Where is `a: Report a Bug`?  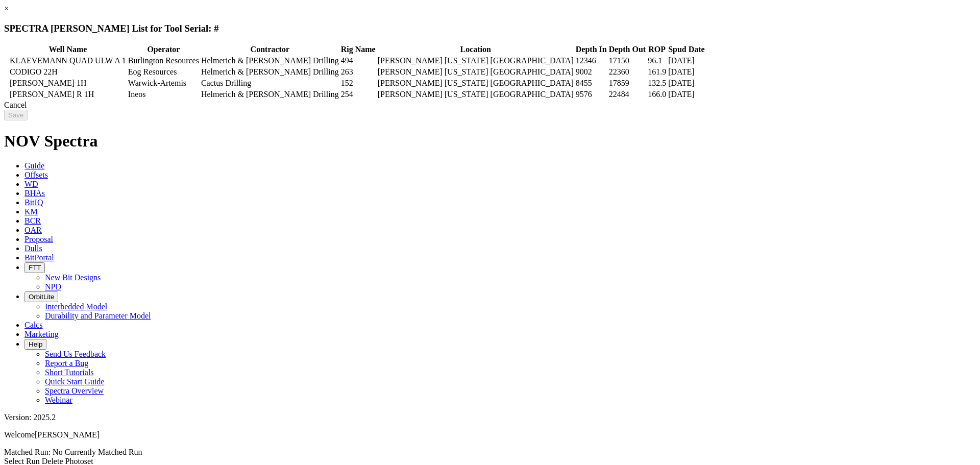
a: Report a Bug is located at coordinates (67, 363).